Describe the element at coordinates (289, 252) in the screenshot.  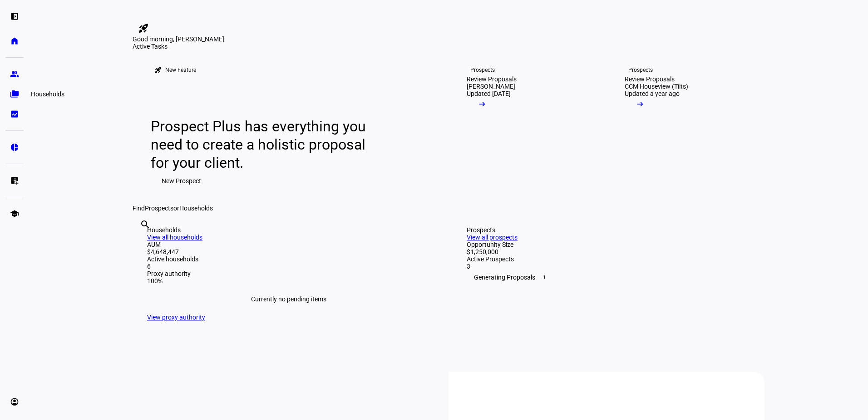
I see `div: $4,648,447` at that location.